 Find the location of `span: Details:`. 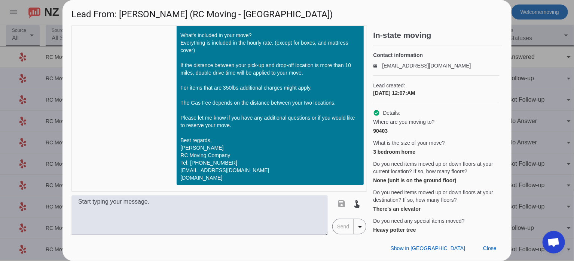

span: Details: is located at coordinates (392, 113).